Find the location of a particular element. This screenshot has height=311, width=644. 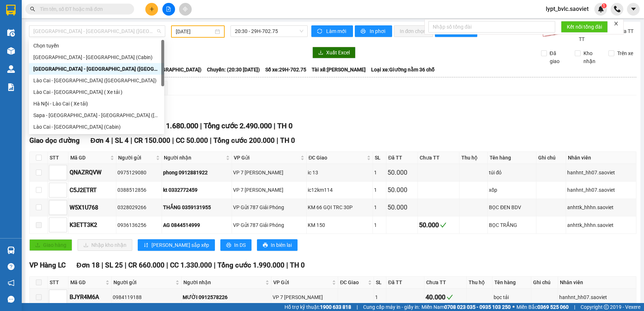

span: caret-down is located at coordinates (634, 9).